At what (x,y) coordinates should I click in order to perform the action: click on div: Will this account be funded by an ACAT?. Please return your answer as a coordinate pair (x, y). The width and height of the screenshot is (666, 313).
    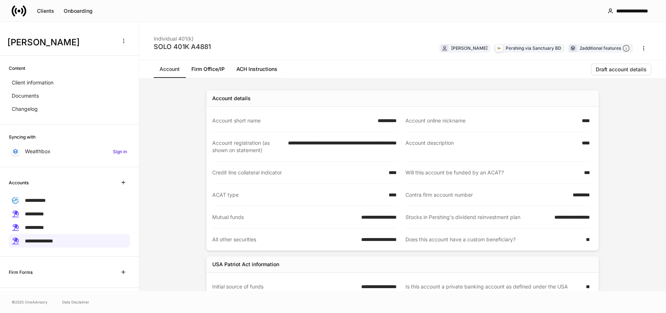
    Looking at the image, I should click on (492, 173).